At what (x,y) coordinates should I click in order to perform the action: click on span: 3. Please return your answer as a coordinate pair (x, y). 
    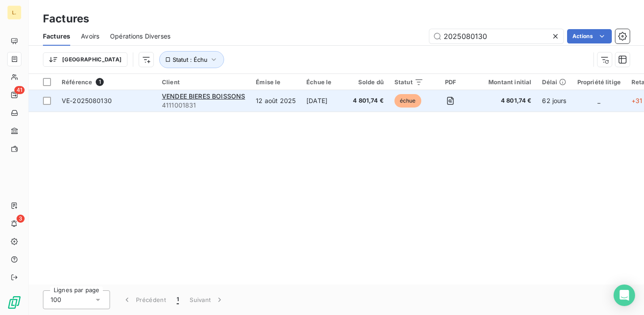
    Looking at the image, I should click on (21, 218).